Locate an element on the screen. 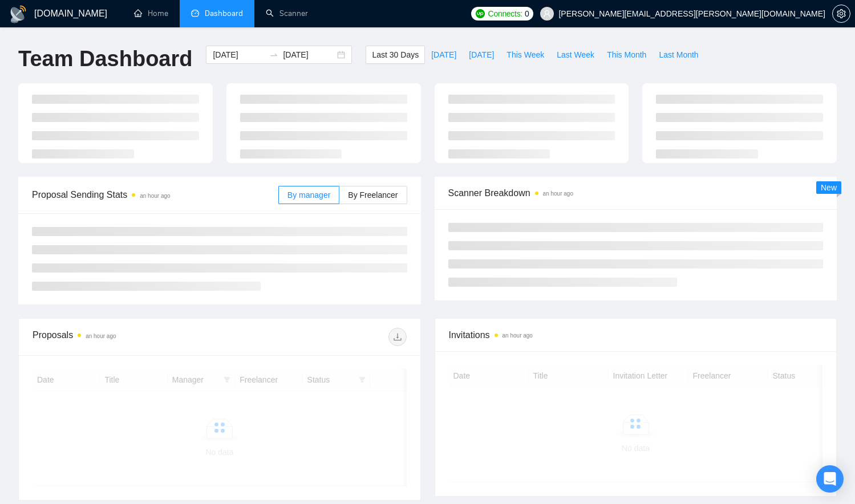 The image size is (855, 504). span: This Month is located at coordinates (626, 55).